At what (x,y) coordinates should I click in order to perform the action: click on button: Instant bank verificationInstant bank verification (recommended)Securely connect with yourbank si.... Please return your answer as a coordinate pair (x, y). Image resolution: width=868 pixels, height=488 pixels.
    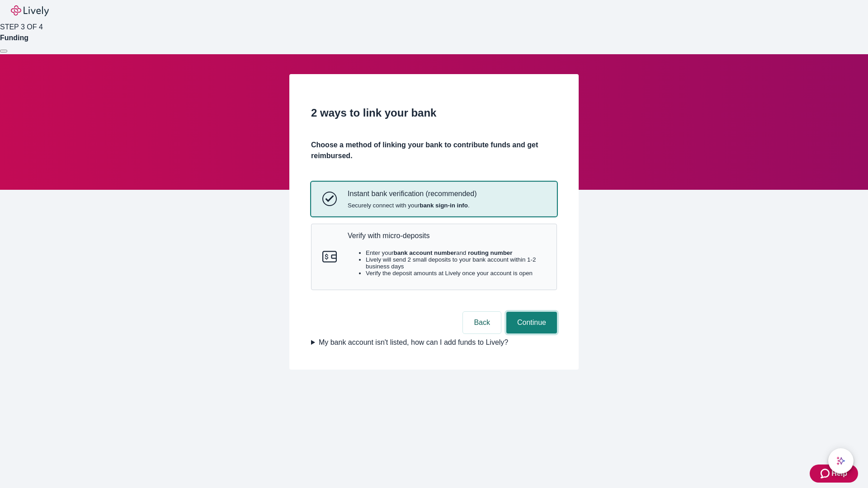
    Looking at the image, I should click on (434, 199).